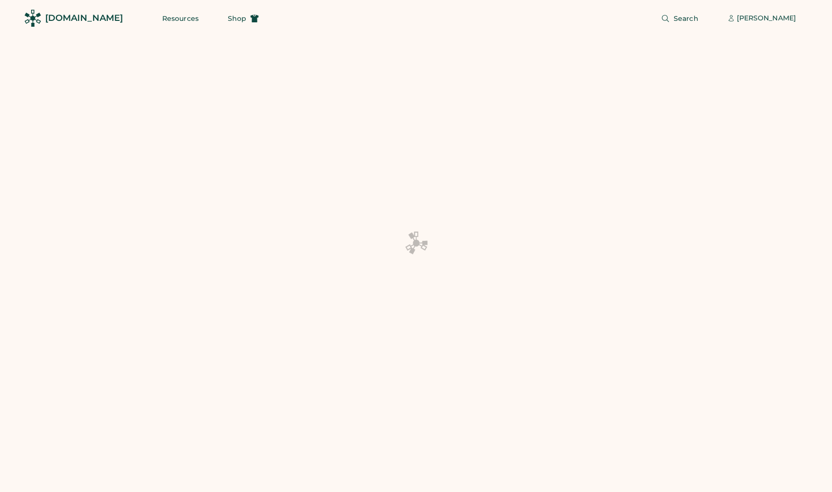 The width and height of the screenshot is (832, 492). I want to click on img: Platens-Black-Loader-Spin-rich%20black.webp, so click(416, 243).